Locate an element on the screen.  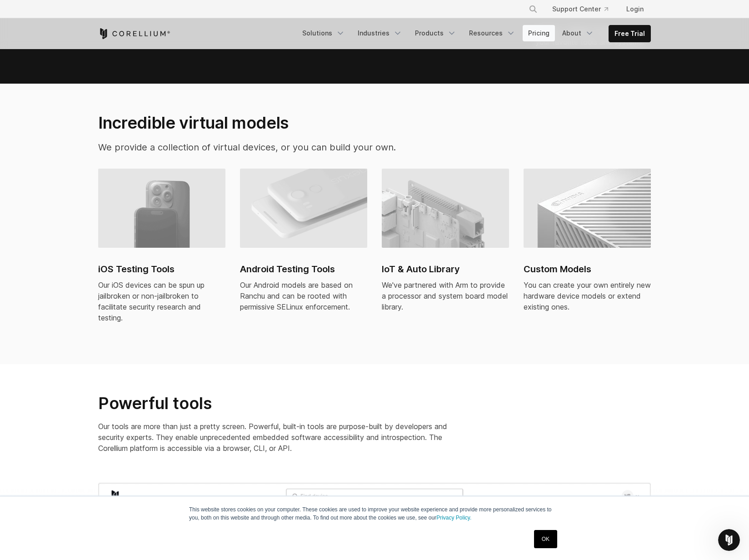
a: OK is located at coordinates (545, 539).